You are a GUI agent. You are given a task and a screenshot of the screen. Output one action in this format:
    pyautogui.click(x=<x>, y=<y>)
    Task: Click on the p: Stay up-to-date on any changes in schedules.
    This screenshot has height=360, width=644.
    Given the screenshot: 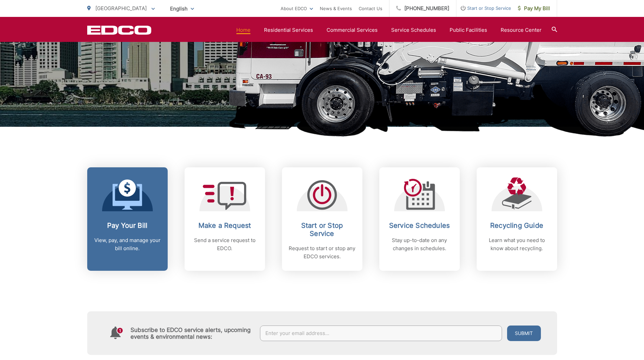 What is the action you would take?
    pyautogui.click(x=420, y=245)
    